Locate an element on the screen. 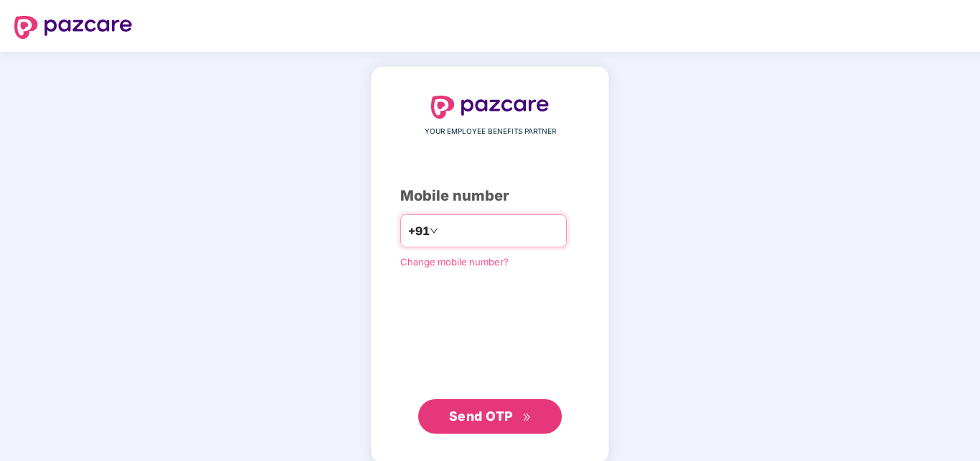 This screenshot has width=980, height=461. button: Send OTPdouble-right is located at coordinates (490, 417).